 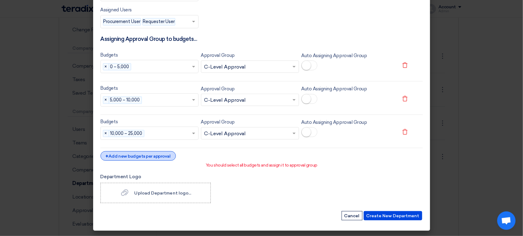 What do you see at coordinates (159, 21) in the screenshot?
I see `span: Requester User` at bounding box center [159, 21].